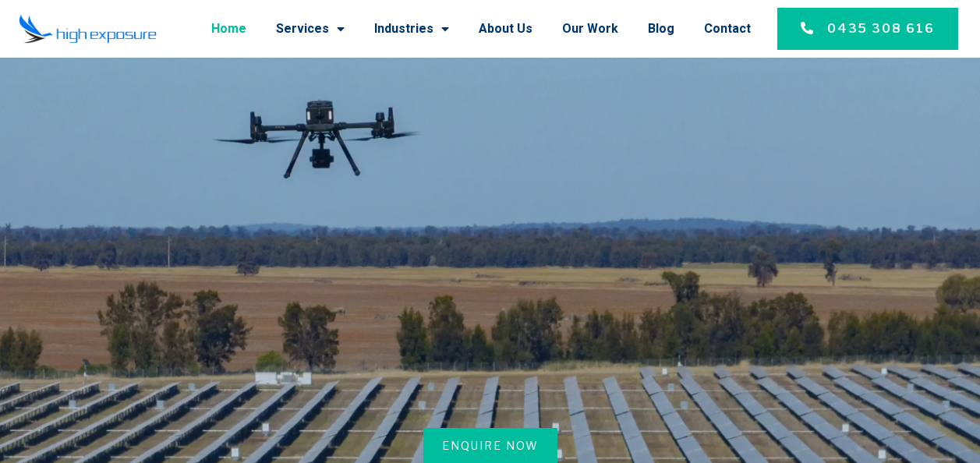 The image size is (980, 463). Describe the element at coordinates (412, 29) in the screenshot. I see `a: Industries` at that location.